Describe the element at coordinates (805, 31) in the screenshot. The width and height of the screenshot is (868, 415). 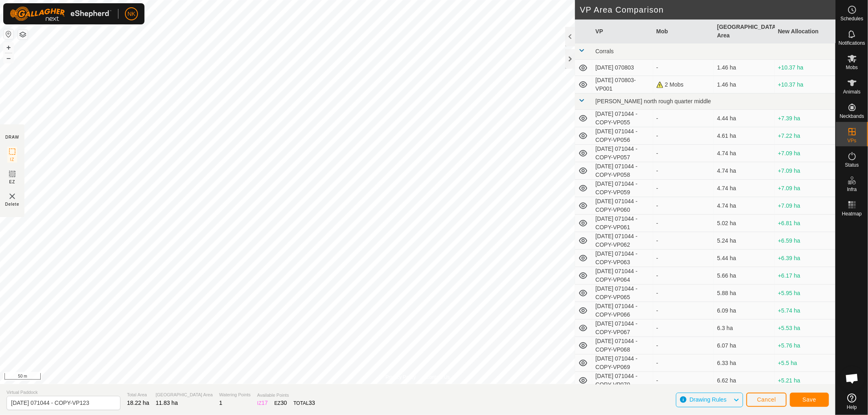
I see `th: New Allocation` at that location.